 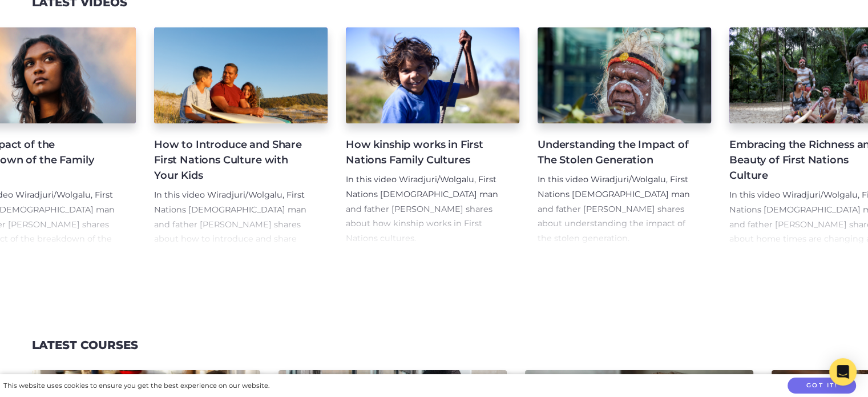 I want to click on a: How kinship works in First Nations Family Cultures In this video Wiradjuri/Wolgalu, First Nations..., so click(x=433, y=137).